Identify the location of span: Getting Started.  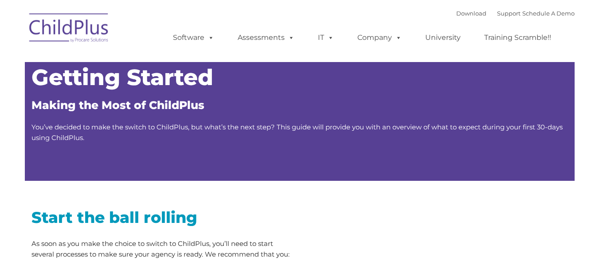
(122, 77).